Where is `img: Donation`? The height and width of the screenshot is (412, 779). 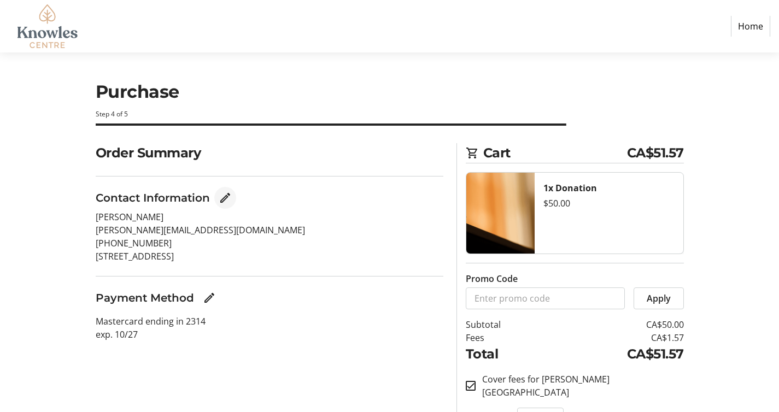
img: Donation is located at coordinates (500, 213).